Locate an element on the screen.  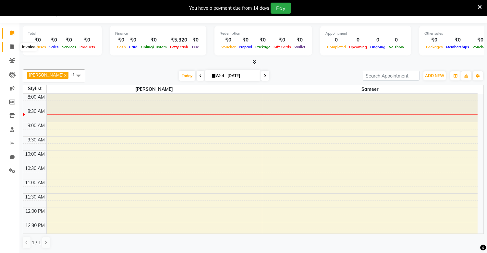
div: You have a payment due from 14 days is located at coordinates (229, 8).